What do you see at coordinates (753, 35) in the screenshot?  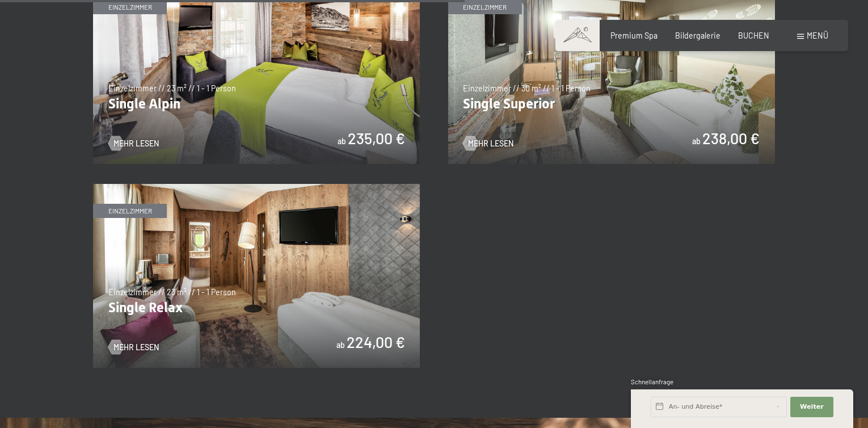 I see `span: BUCHEN` at bounding box center [753, 35].